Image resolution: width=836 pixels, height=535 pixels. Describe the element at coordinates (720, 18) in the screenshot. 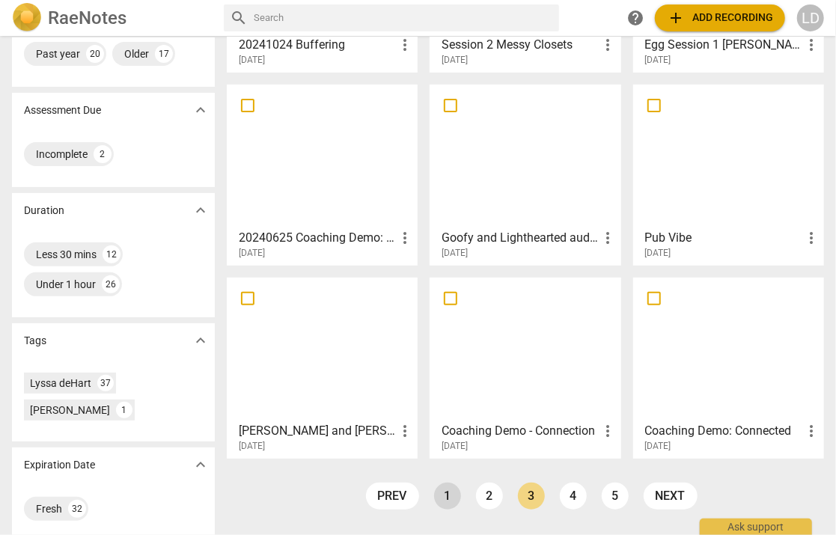

I see `button: Upload` at that location.